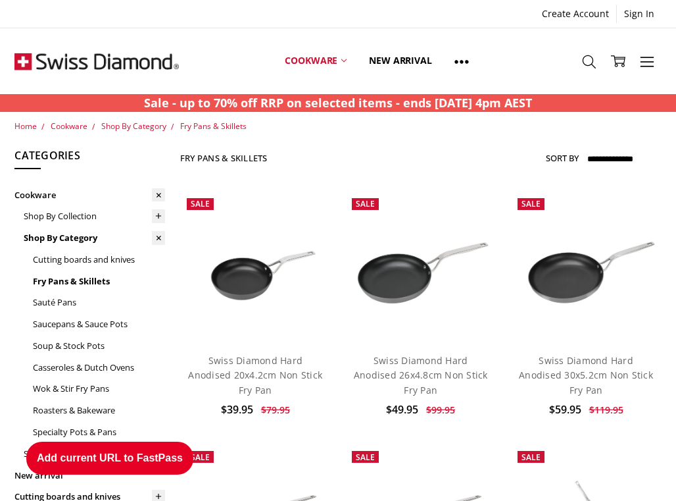  What do you see at coordinates (99, 259) in the screenshot?
I see `a: Cutting boards and knives` at bounding box center [99, 259].